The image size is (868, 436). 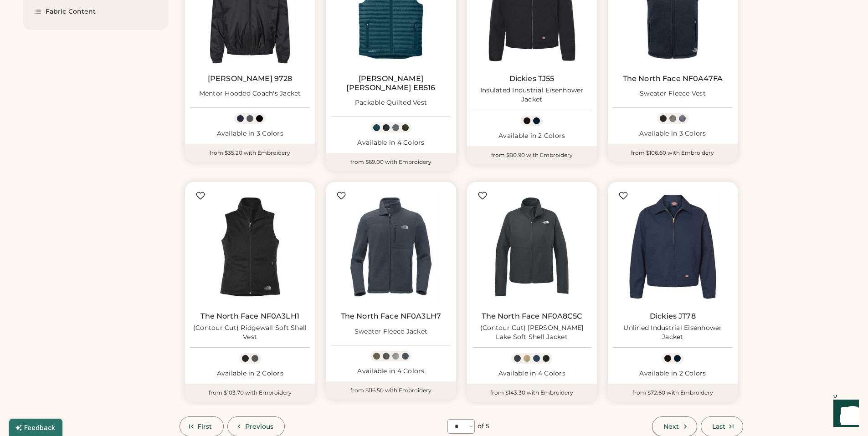 I want to click on span: Last, so click(x=718, y=427).